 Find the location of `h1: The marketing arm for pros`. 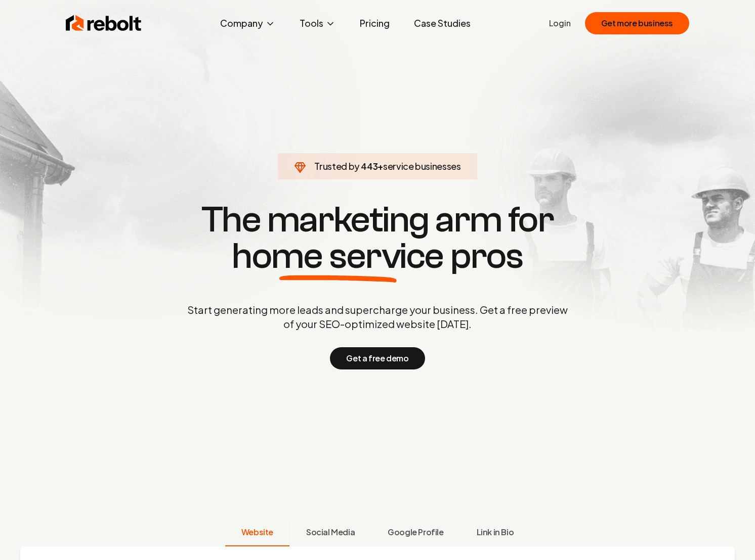

h1: The marketing arm for pros is located at coordinates (378, 238).